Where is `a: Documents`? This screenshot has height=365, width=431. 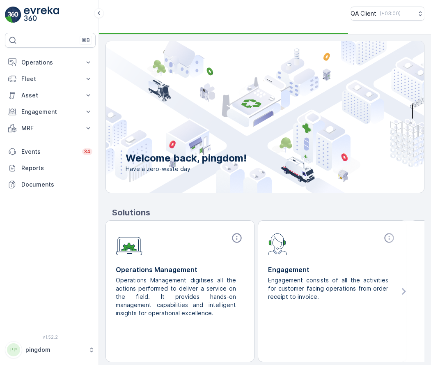 a: Documents is located at coordinates (50, 184).